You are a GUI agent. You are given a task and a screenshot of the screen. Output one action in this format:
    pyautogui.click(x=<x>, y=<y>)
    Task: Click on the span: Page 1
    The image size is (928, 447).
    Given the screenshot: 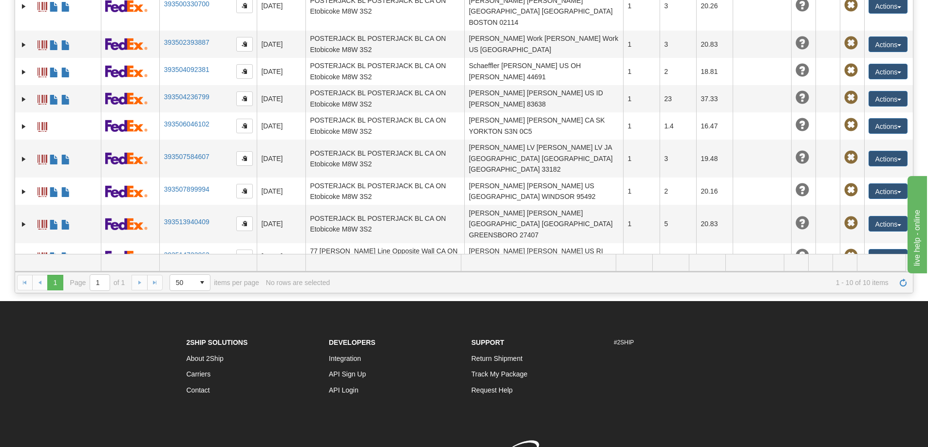 What is the action you would take?
    pyautogui.click(x=55, y=283)
    